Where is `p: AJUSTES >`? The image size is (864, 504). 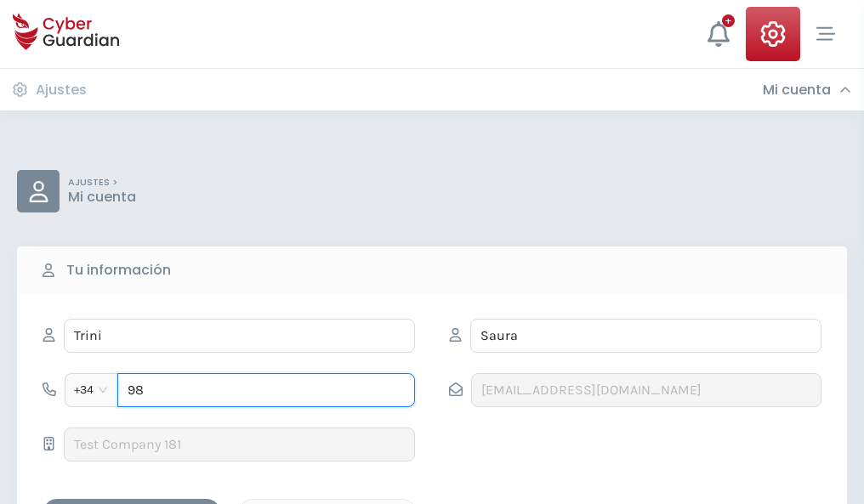
p: AJUSTES > is located at coordinates (102, 183).